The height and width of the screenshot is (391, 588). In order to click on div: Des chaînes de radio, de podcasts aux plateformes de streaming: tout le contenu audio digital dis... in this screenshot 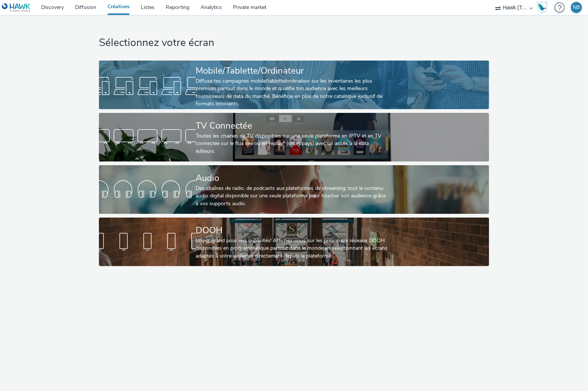, I will do `click(292, 196)`.